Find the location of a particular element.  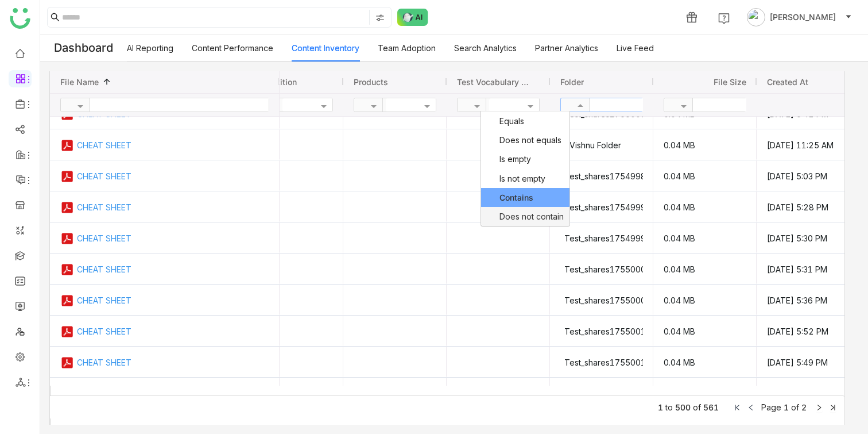

div: Test_shares1754999873289 is located at coordinates (602, 207).